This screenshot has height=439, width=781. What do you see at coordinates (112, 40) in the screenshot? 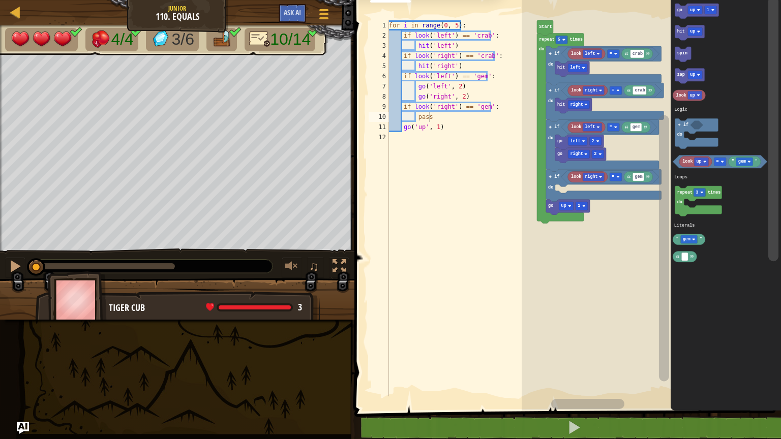
I see `li: Defeat the enemies.` at bounding box center [112, 40].